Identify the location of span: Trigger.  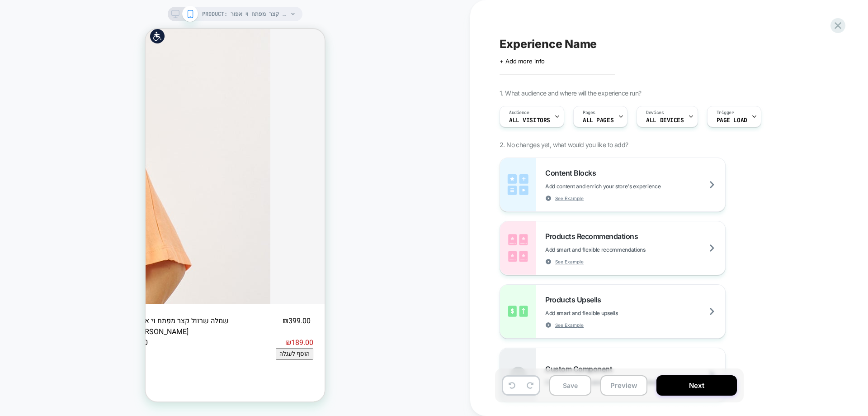
(725, 112).